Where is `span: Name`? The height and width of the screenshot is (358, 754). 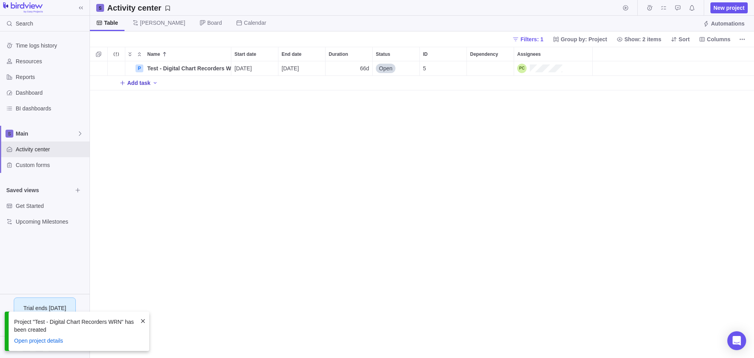 span: Name is located at coordinates (154, 54).